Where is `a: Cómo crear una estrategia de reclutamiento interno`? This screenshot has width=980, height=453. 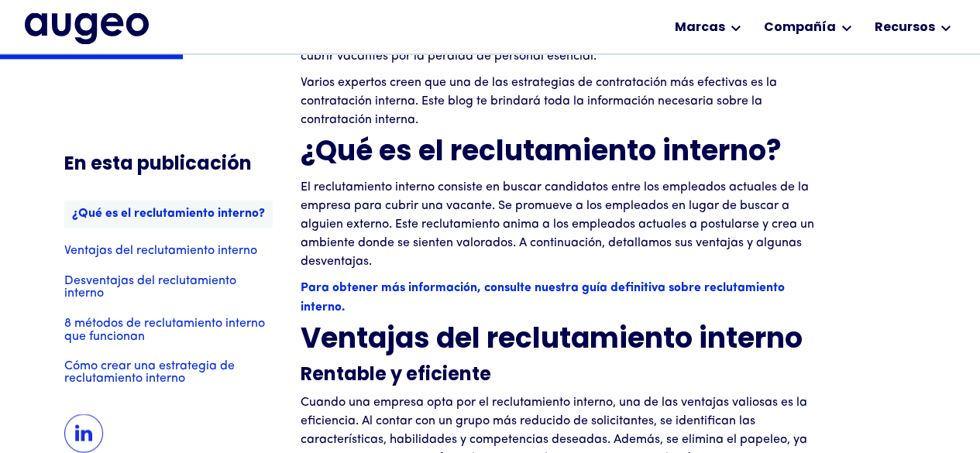 a: Cómo crear una estrategia de reclutamiento interno is located at coordinates (168, 372).